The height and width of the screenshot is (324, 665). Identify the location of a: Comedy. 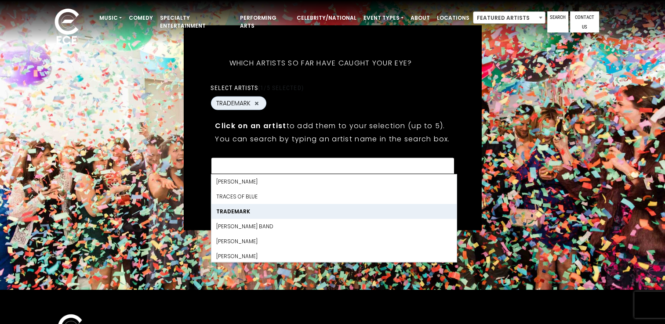
(141, 18).